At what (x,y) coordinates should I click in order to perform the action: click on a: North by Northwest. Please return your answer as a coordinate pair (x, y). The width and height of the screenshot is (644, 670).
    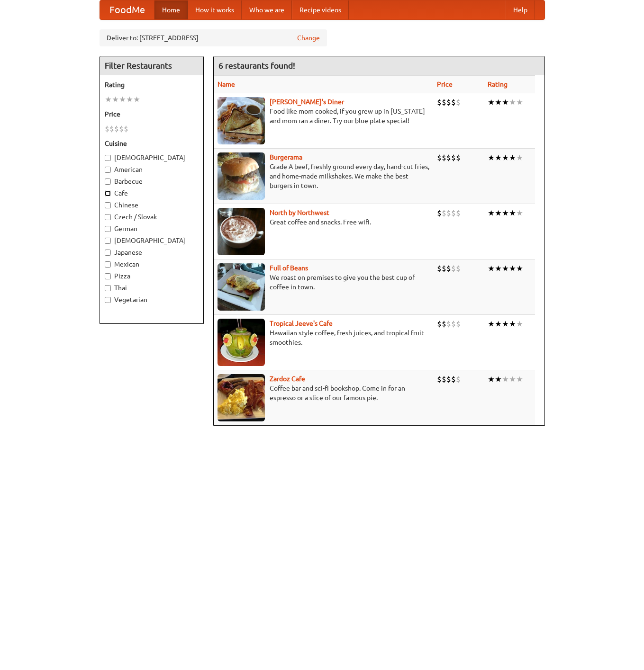
    Looking at the image, I should click on (300, 213).